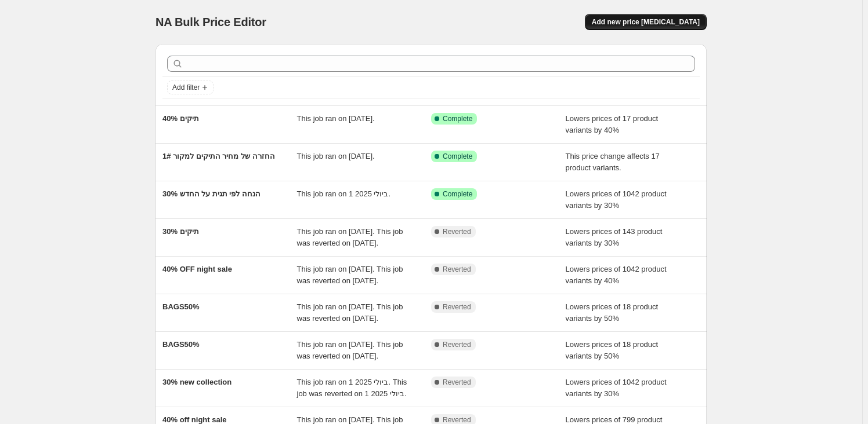  Describe the element at coordinates (218, 156) in the screenshot. I see `span: החזרה של מחיר התיקים למקור 1#` at that location.